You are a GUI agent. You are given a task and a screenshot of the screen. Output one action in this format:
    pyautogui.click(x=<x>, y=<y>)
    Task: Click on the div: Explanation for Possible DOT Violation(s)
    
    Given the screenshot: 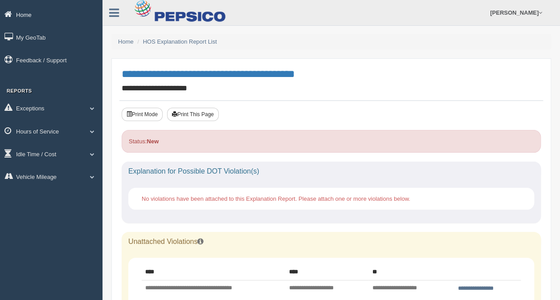 What is the action you would take?
    pyautogui.click(x=331, y=171)
    